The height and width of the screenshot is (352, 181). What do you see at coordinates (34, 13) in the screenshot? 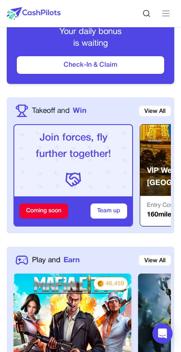
I see `a: CashPilots Logo` at bounding box center [34, 13].